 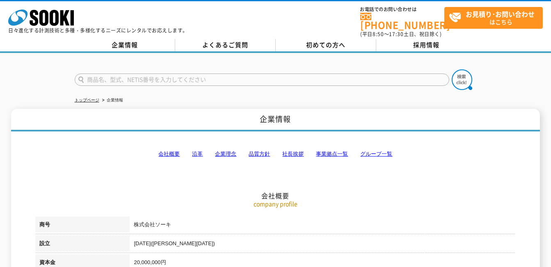 I want to click on a: グループ一覧, so click(x=376, y=153).